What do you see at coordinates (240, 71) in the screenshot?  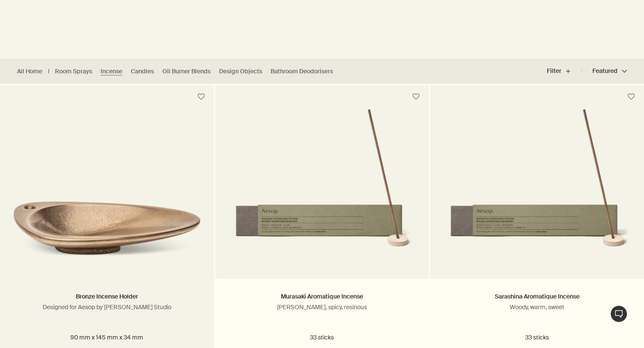 I see `a: Design Objects` at bounding box center [240, 71].